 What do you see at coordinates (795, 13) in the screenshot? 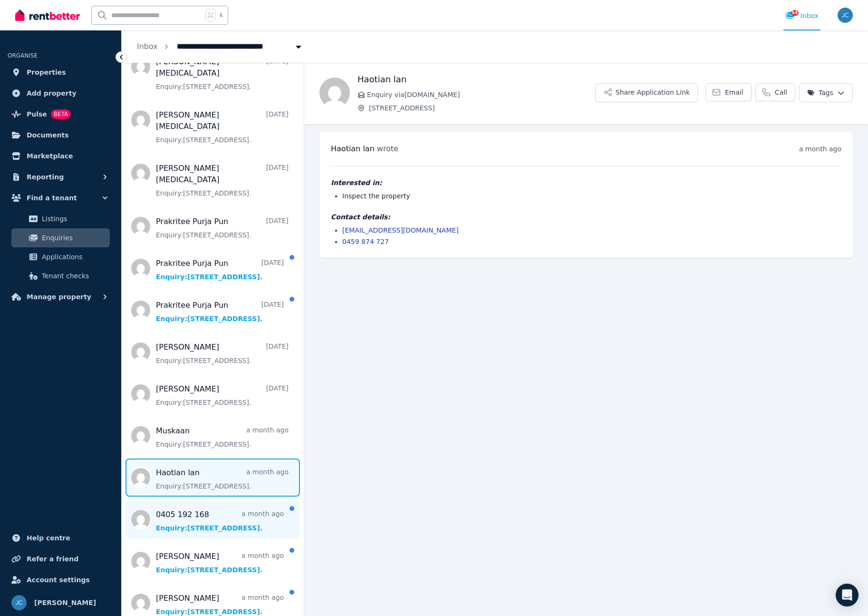
I see `span: 54` at bounding box center [795, 13].